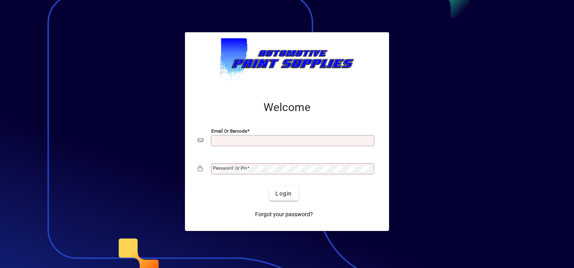 The height and width of the screenshot is (268, 574). Describe the element at coordinates (283, 194) in the screenshot. I see `span: Login` at that location.